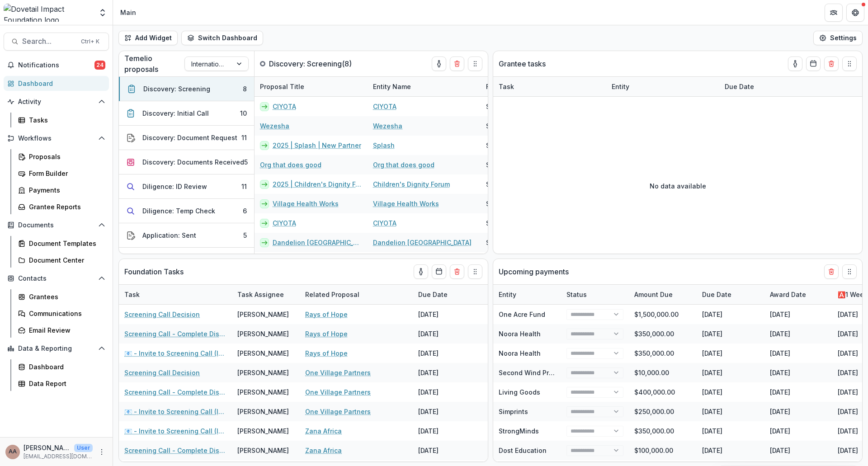 The width and height of the screenshot is (868, 466). I want to click on button: Switch Dashboard, so click(222, 38).